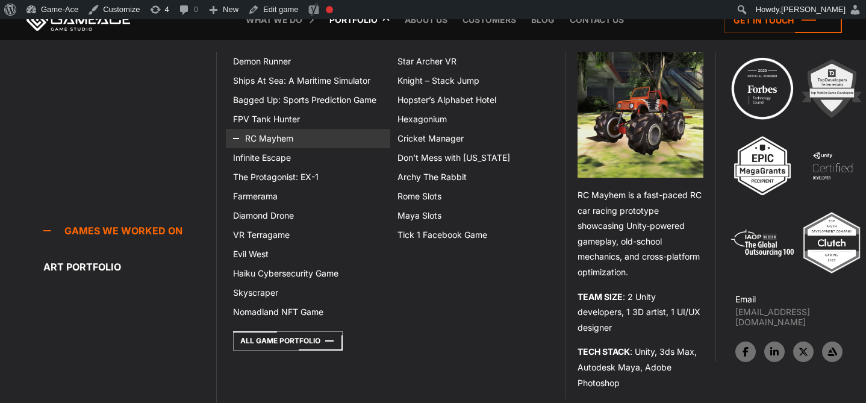  Describe the element at coordinates (308, 81) in the screenshot. I see `a: Ships At Sea: A Maritime Simulator` at that location.